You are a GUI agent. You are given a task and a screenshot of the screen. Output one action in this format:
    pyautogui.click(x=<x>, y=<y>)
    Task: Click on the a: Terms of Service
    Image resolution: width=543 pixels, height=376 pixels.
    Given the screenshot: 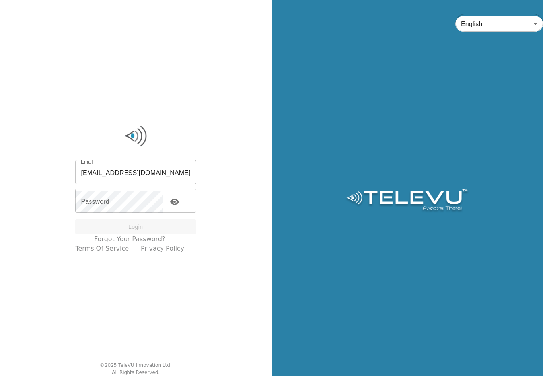 What is the action you would take?
    pyautogui.click(x=102, y=248)
    